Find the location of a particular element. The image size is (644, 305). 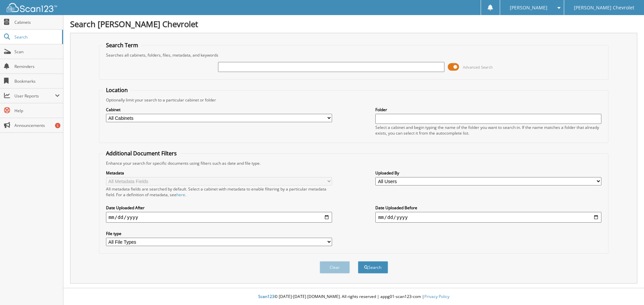

img: scan123-logo-white.svg is located at coordinates (32, 8).